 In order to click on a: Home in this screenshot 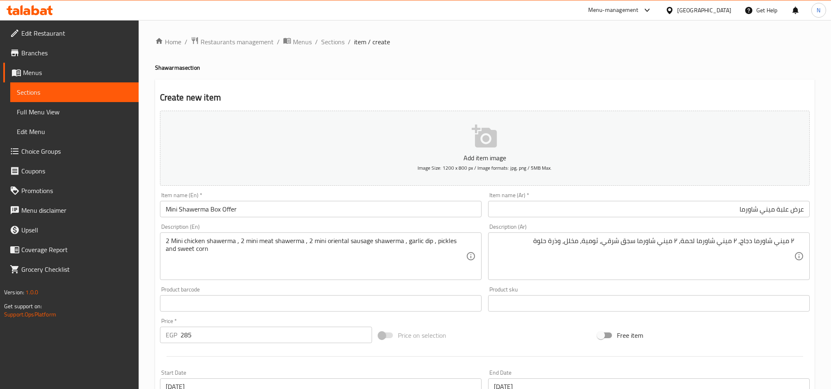, I will do `click(168, 42)`.